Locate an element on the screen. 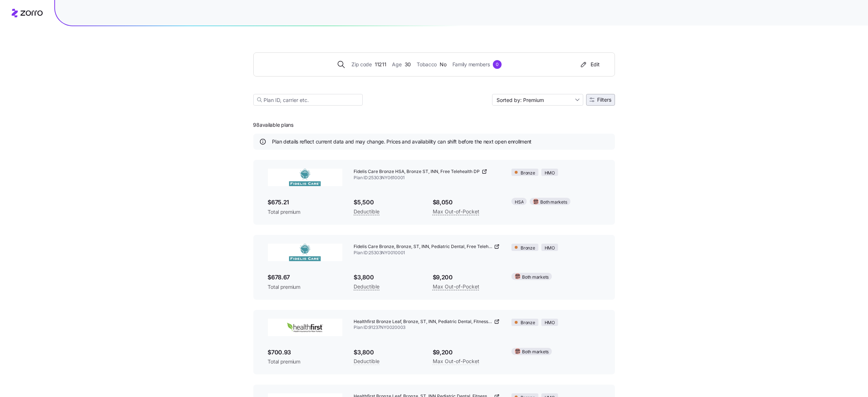 The width and height of the screenshot is (868, 397). span: $5,500 is located at coordinates (387, 203).